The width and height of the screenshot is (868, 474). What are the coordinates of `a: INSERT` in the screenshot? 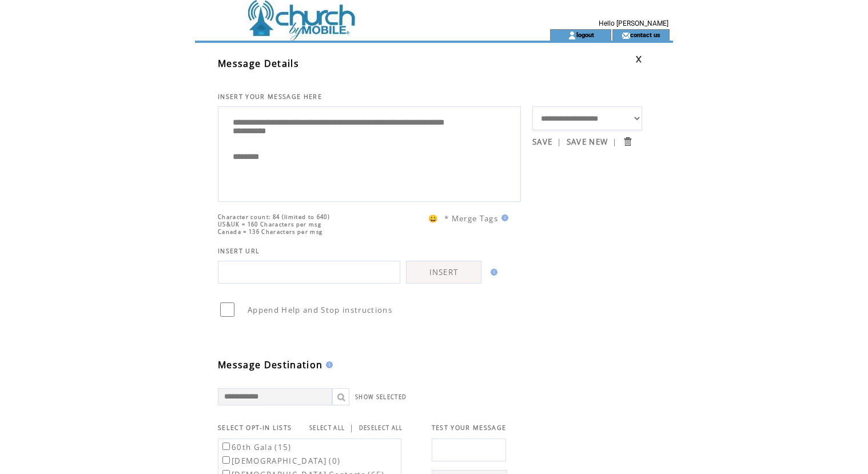 It's located at (443, 272).